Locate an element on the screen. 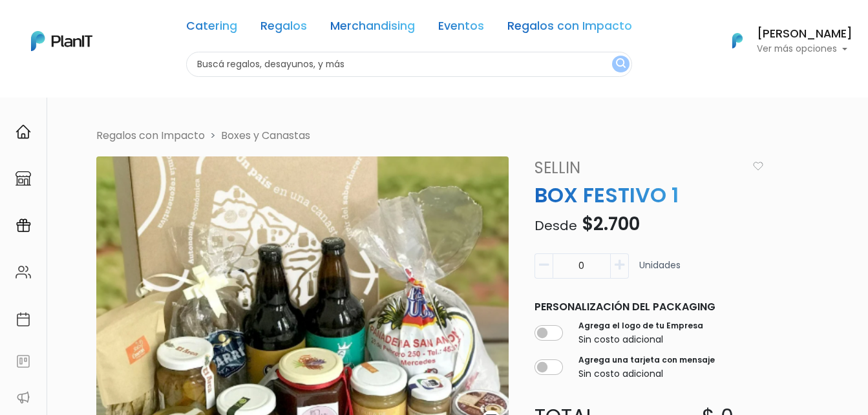 The height and width of the screenshot is (415, 868). span: $2.700 is located at coordinates (610, 223).